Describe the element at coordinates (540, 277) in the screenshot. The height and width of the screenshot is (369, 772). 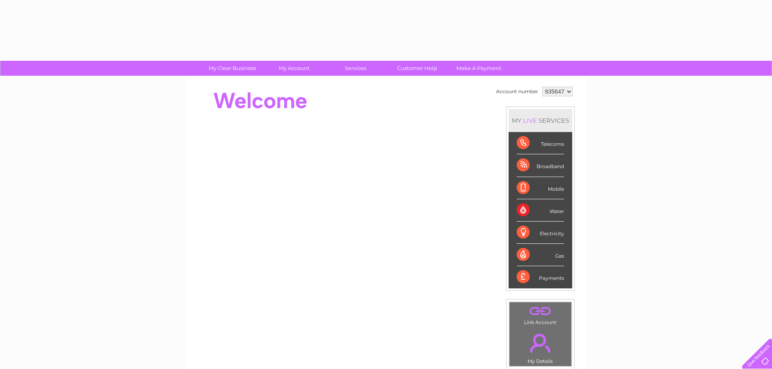
I see `div: Payments` at that location.